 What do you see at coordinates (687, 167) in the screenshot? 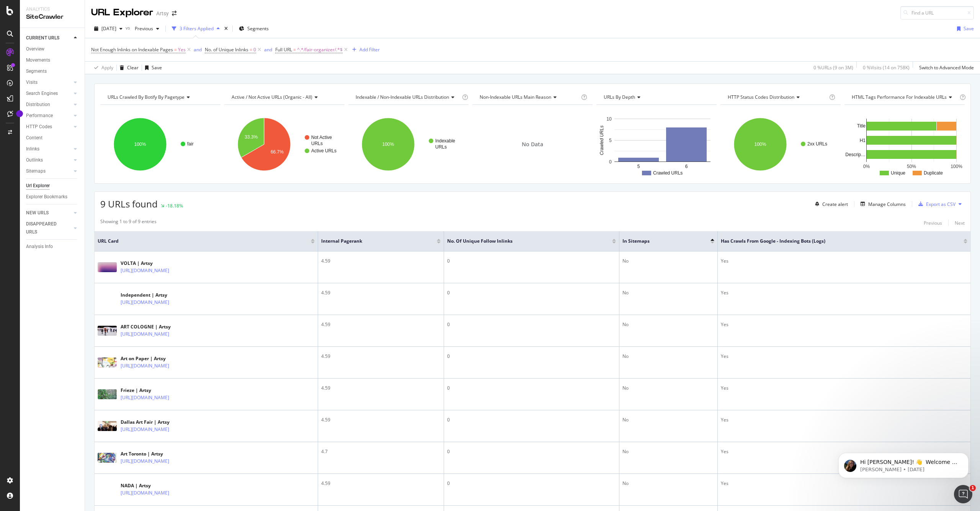
I see `text: 6` at bounding box center [687, 167].